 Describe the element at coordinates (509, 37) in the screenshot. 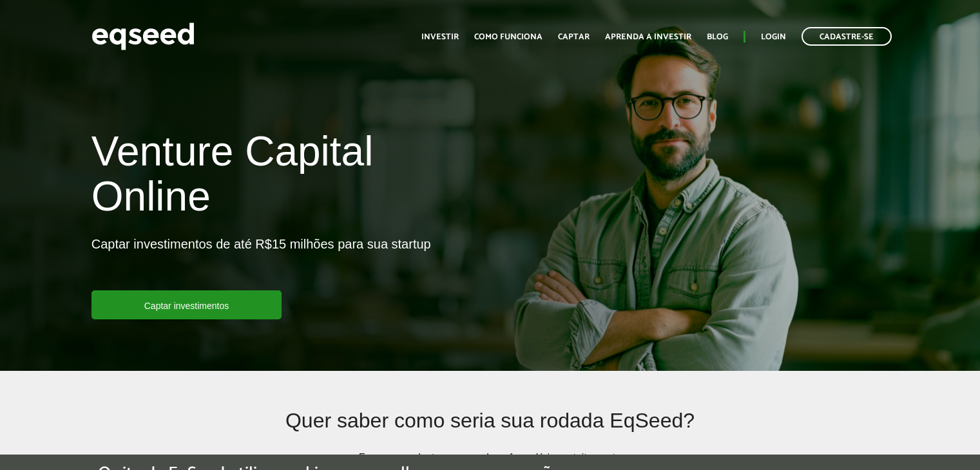

I see `a: Como funciona` at that location.